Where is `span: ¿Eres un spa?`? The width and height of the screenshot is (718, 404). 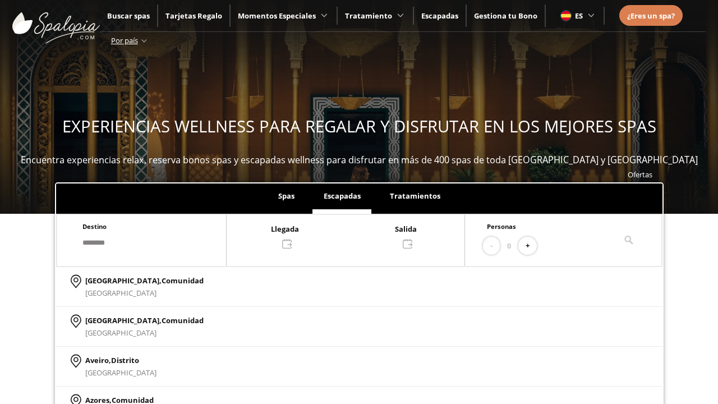
span: ¿Eres un spa? is located at coordinates (650, 16).